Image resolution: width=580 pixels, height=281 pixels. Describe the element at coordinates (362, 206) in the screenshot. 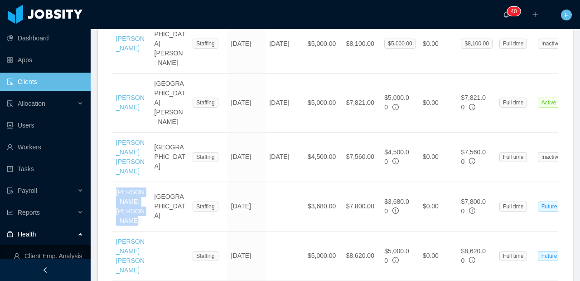

I see `td: $7,800.00` at that location.